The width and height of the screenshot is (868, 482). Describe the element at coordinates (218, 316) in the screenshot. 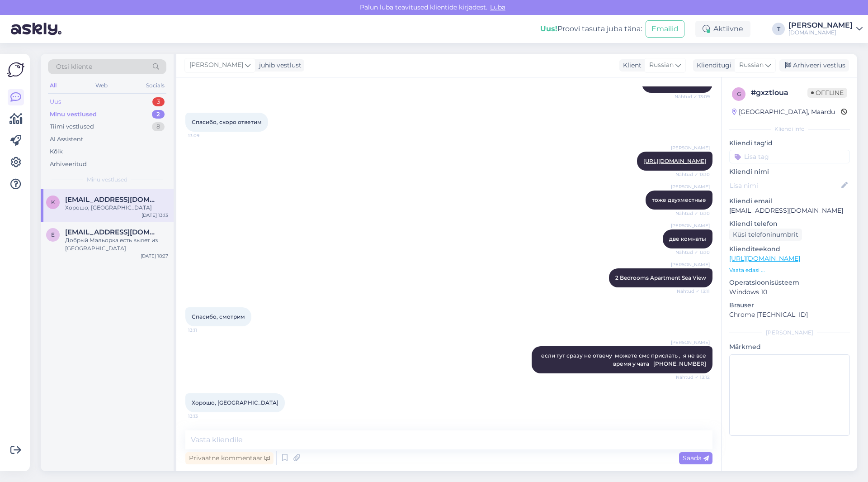

I see `span: Спасибо, смотрим` at that location.